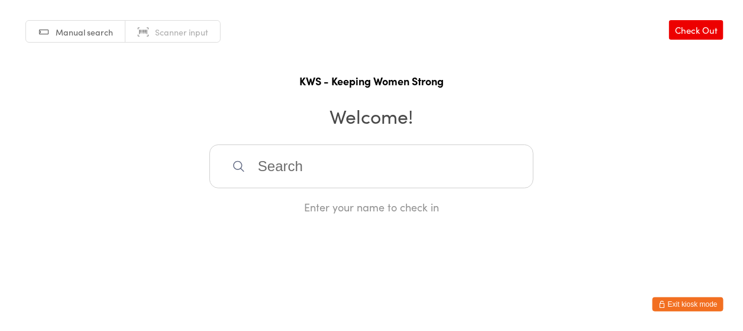 This screenshot has width=743, height=331. What do you see at coordinates (371, 80) in the screenshot?
I see `h1: KWS - Keeping Women Strong` at bounding box center [371, 80].